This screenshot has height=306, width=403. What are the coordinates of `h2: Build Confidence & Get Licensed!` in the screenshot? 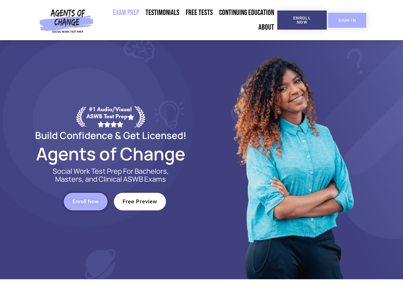 It's located at (111, 135).